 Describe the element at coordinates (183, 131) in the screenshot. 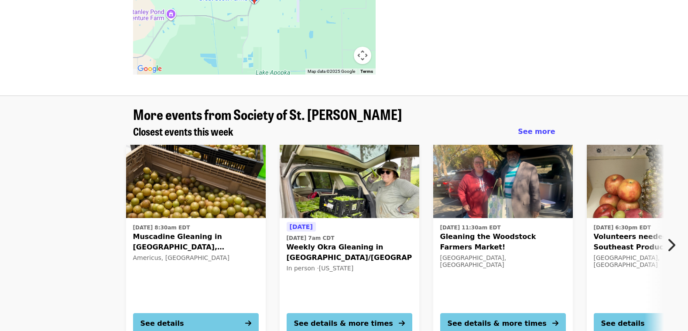

I see `span: Closest events this week` at that location.